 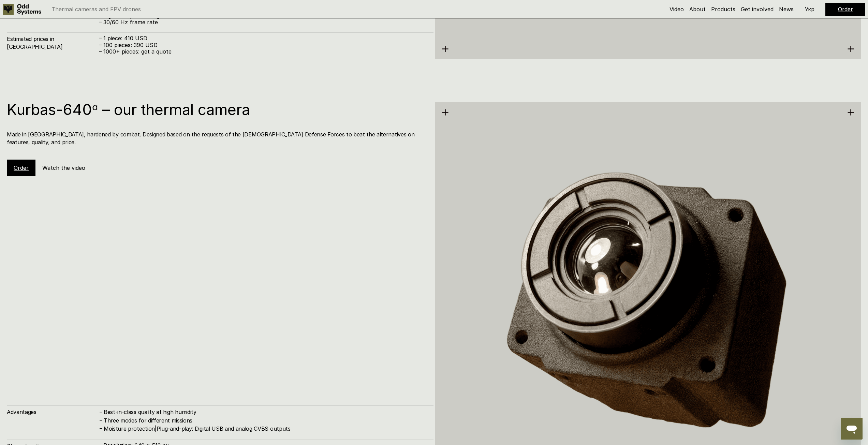 What do you see at coordinates (786, 9) in the screenshot?
I see `a: News` at bounding box center [786, 9].